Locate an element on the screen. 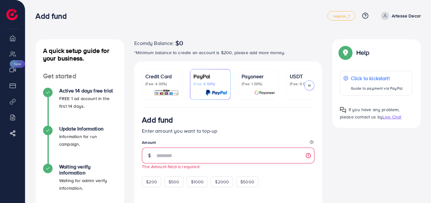  h4: A quick setup guide for your business. is located at coordinates (80, 55).